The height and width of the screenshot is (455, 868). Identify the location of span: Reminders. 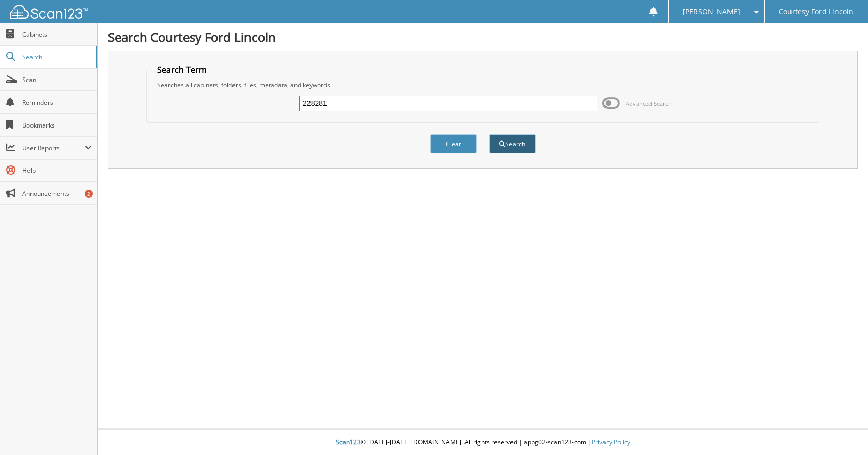
(57, 102).